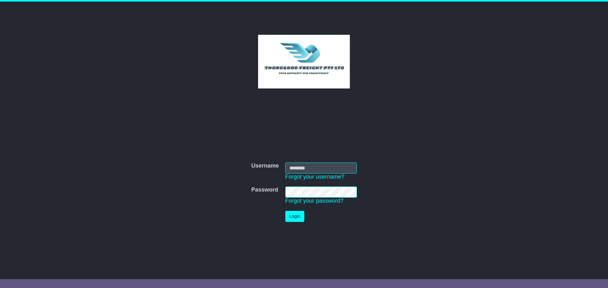 The width and height of the screenshot is (608, 288). Describe the element at coordinates (264, 190) in the screenshot. I see `label: Password` at that location.